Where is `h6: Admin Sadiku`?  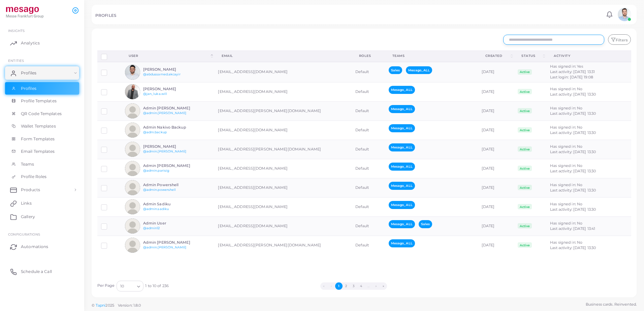 h6: Admin Sadiku is located at coordinates (168, 204).